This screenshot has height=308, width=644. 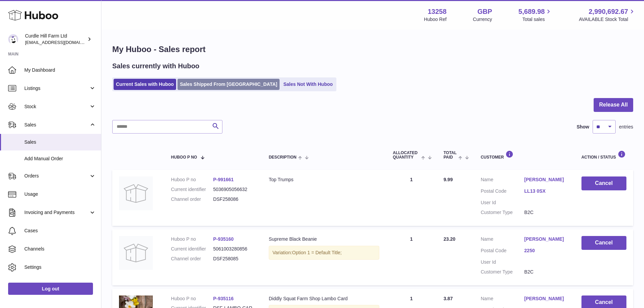 I want to click on span: 23.20, so click(x=450, y=239).